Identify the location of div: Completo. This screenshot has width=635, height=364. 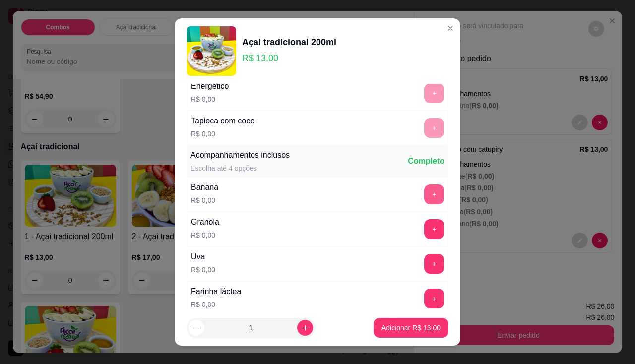
(426, 161).